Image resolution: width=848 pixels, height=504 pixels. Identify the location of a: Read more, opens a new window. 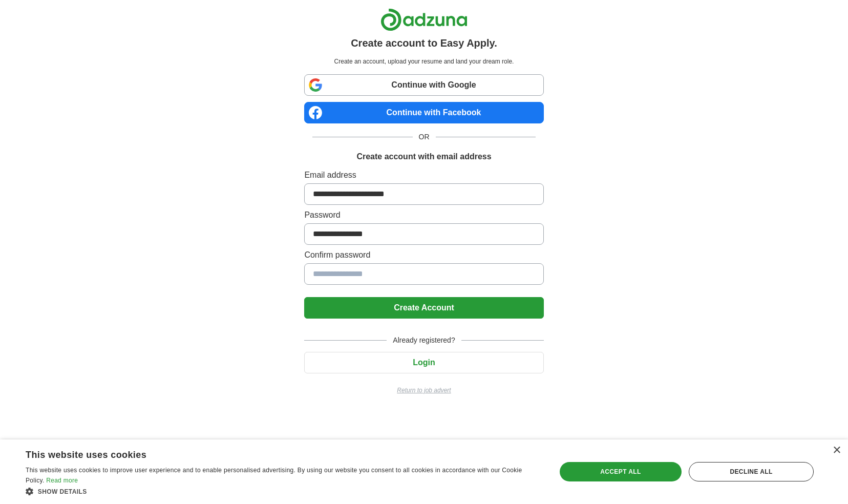
(62, 480).